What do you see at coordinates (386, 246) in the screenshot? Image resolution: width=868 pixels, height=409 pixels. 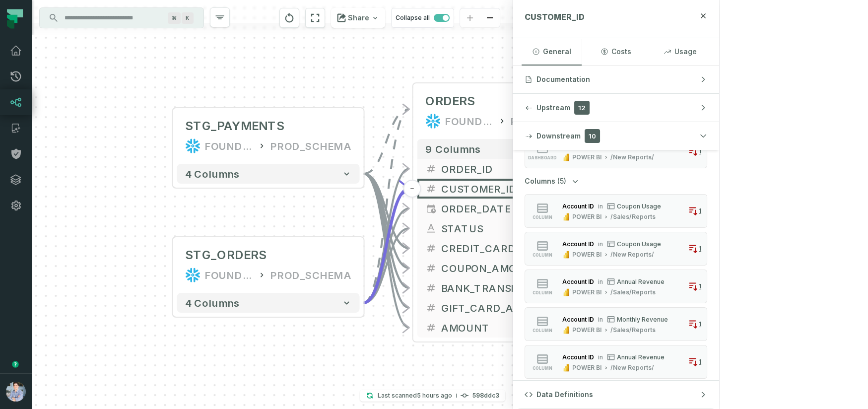 I see `g: Edge from 065ad36bfe8571d0d37ef1ec05f417fb to 0dd85c77dd217d0afb16c7d4fb3eff19` at bounding box center [386, 246].